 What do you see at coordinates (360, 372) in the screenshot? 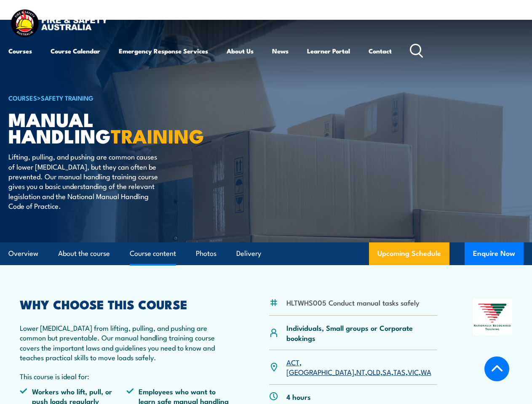
I see `a: NT` at bounding box center [360, 372].